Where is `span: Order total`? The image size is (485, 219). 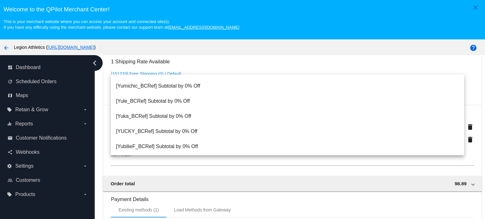 span: Order total is located at coordinates (122, 184).